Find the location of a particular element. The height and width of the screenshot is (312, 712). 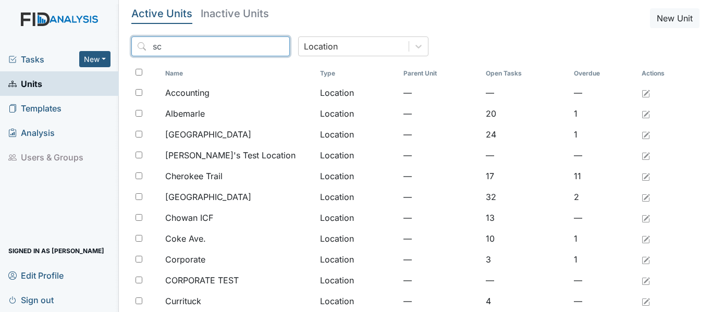

h5: Active Units is located at coordinates (162, 14).